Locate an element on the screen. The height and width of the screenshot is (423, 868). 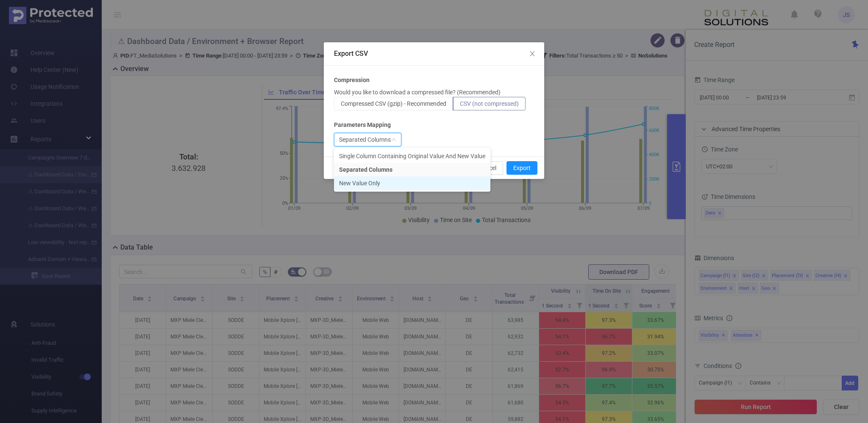
li: Single Column Containing Original Value And New Value is located at coordinates (412, 156).